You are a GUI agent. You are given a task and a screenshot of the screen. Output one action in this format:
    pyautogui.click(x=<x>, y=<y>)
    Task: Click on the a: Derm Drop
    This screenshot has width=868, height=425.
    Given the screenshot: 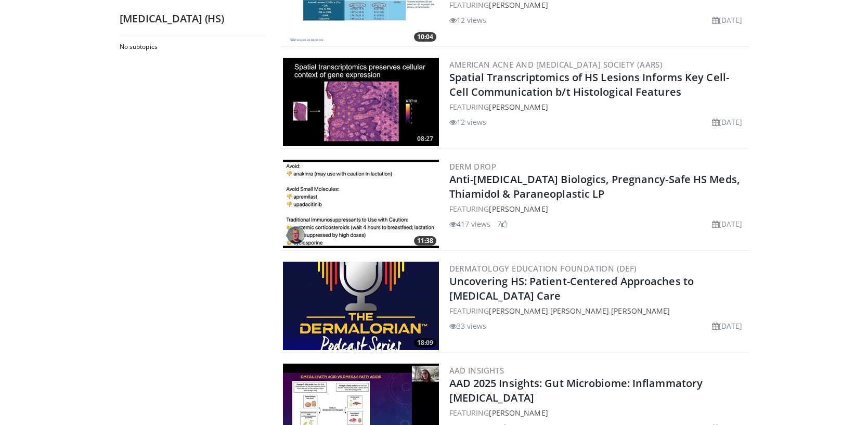 What is the action you would take?
    pyautogui.click(x=473, y=166)
    